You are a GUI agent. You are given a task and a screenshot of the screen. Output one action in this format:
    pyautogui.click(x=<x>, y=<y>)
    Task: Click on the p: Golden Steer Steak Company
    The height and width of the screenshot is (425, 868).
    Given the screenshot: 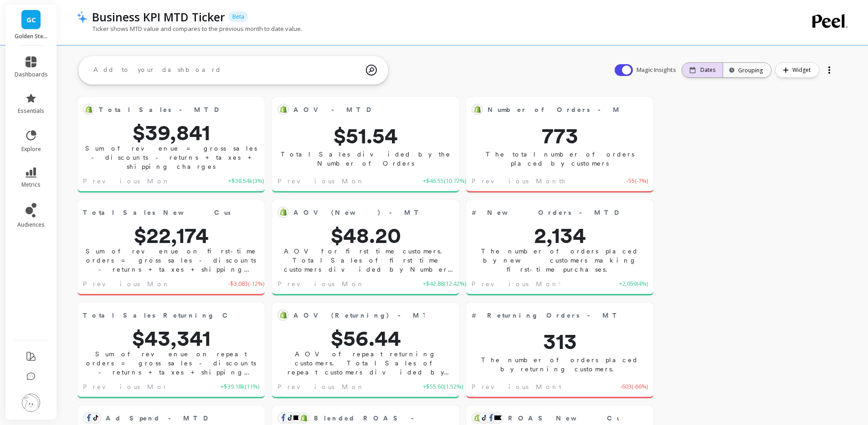 What is the action you would take?
    pyautogui.click(x=31, y=37)
    